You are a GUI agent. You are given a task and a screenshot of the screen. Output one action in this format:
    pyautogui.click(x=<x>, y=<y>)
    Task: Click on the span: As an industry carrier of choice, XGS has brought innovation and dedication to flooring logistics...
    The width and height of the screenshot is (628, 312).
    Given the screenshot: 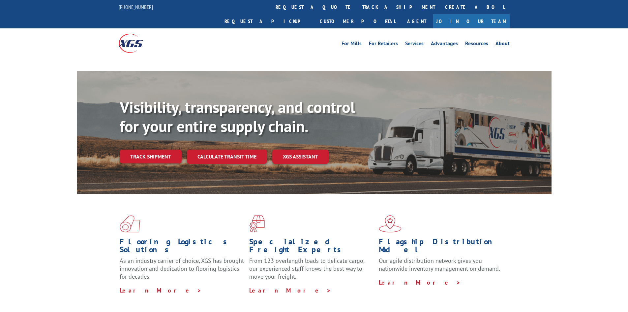 What is the action you would take?
    pyautogui.click(x=182, y=268)
    